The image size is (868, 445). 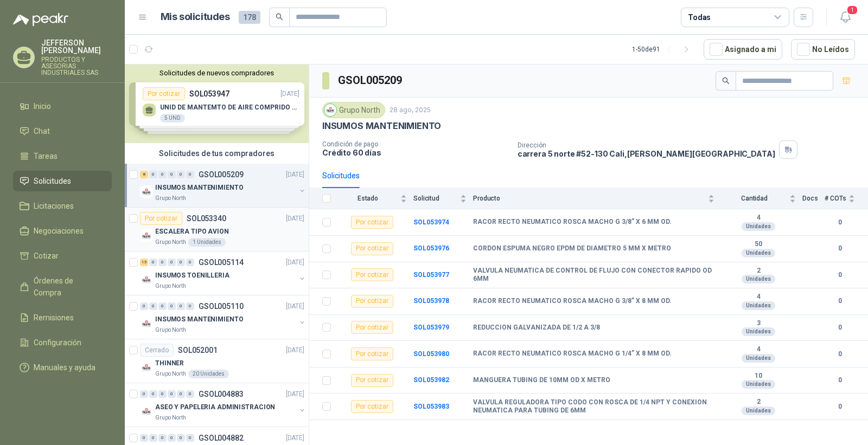 What do you see at coordinates (432, 248) in the screenshot?
I see `a: SOL053976` at bounding box center [432, 248].